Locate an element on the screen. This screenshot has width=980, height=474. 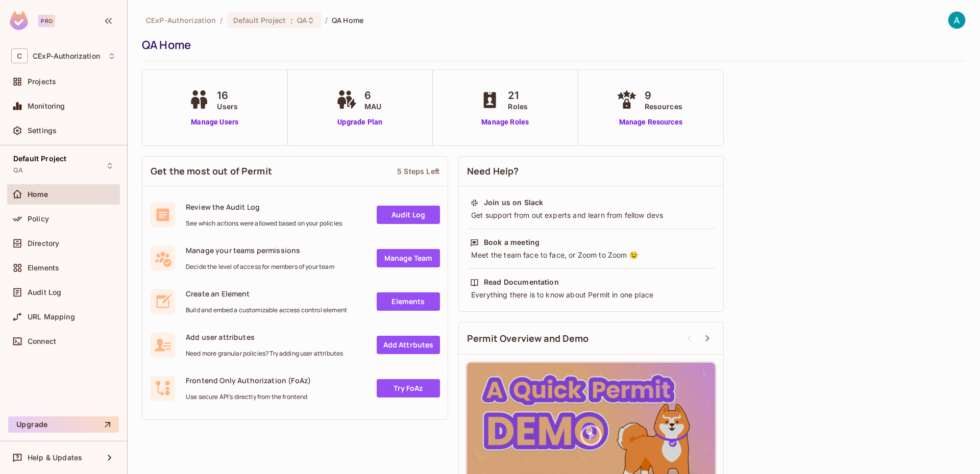
span: Users is located at coordinates (227, 106).